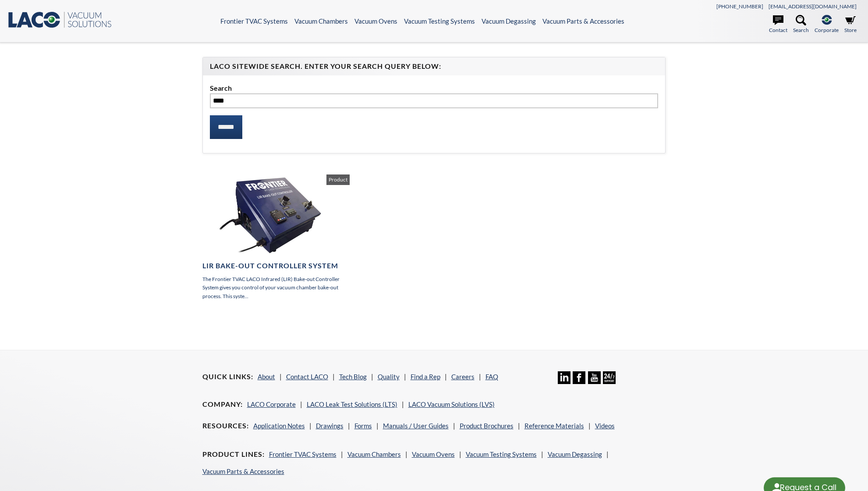 The height and width of the screenshot is (491, 868). Describe the element at coordinates (276, 288) in the screenshot. I see `p: The Frontier TVAC LACO Infrared (LIR) Bake-out Controller System gives you control of your vacuum...` at that location.